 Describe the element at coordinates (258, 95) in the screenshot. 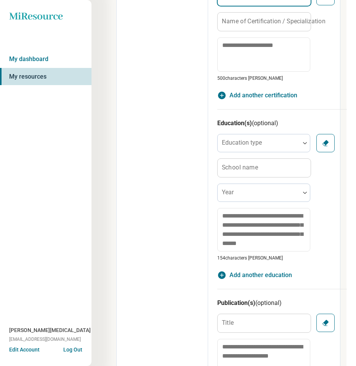

I see `button: Add another certification` at that location.